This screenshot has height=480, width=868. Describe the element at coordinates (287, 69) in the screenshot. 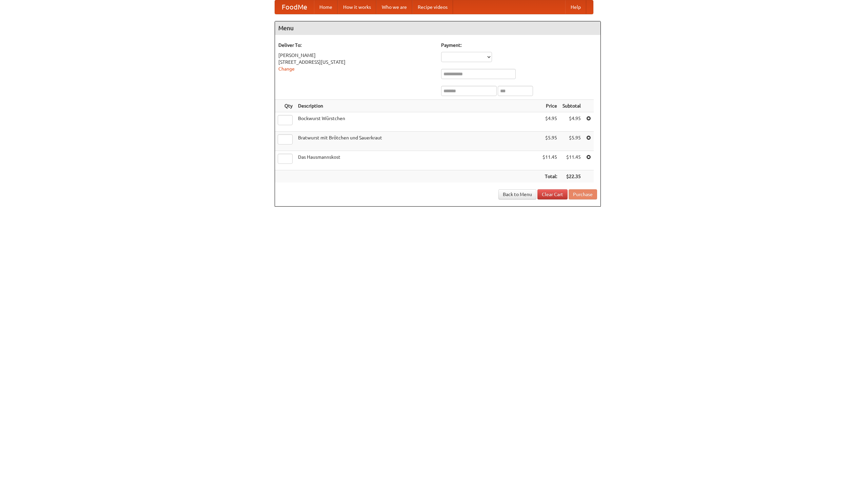

I see `a: Change` at that location.